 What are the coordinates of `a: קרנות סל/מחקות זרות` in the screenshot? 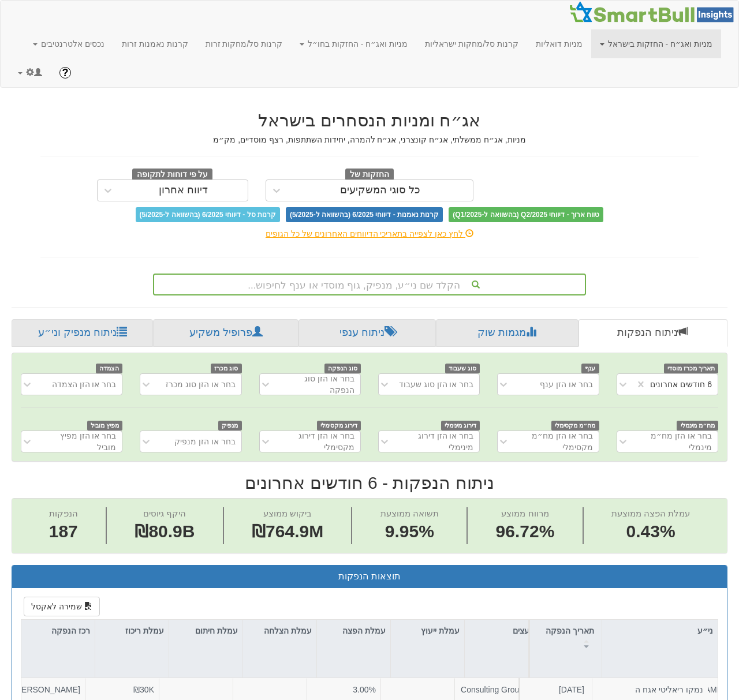 It's located at (244, 44).